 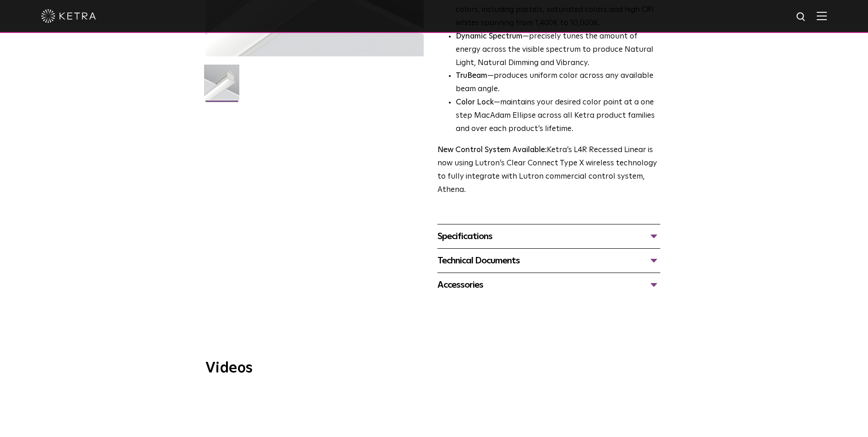 What do you see at coordinates (558, 116) in the screenshot?
I see `li: —maintains your desired color point at a one step MacAdam Ellipse across all Ketra product famili...` at bounding box center [558, 116].